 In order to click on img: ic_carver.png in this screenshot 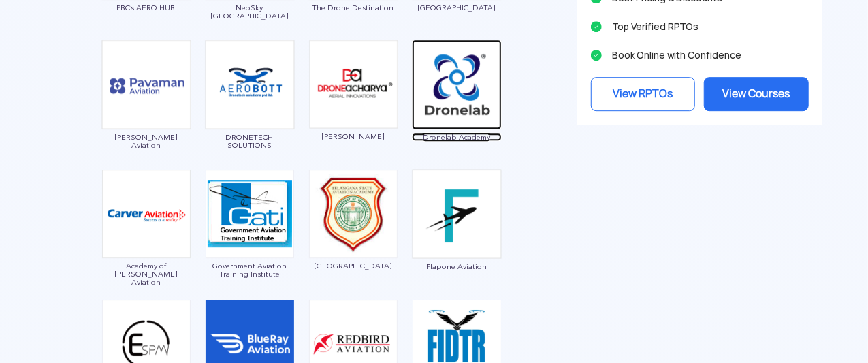, I will do `click(146, 214)`.